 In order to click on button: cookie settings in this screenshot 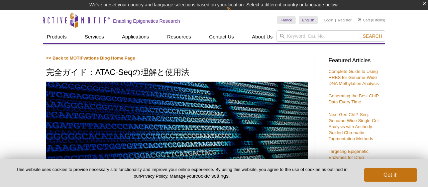, I will do `click(212, 176)`.